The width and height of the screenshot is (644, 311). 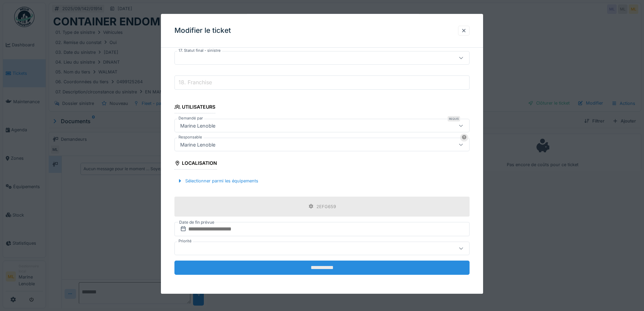 I want to click on label: 17. Statut final - sinistre, so click(x=200, y=51).